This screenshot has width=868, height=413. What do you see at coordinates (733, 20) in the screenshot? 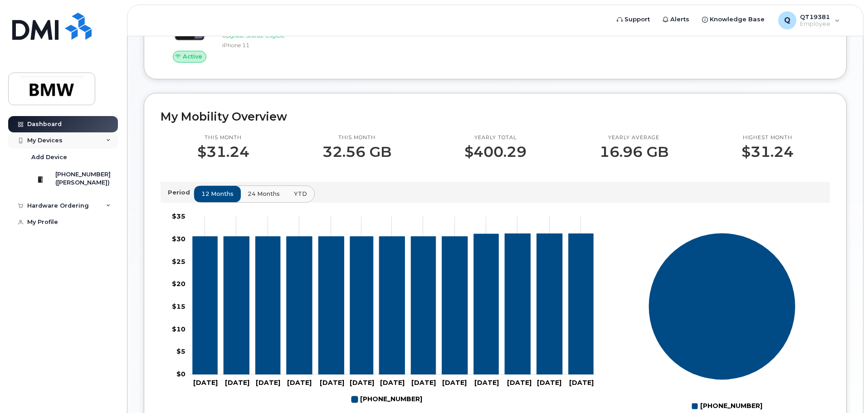
I see `a: Knowledge Base` at bounding box center [733, 20].